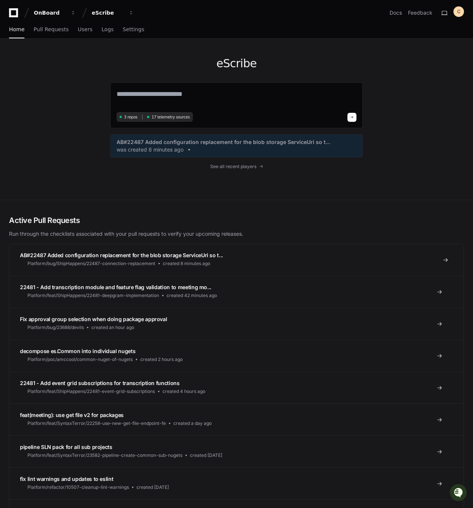 This screenshot has width=473, height=508. I want to click on img: PlayerZero, so click(15, 15).